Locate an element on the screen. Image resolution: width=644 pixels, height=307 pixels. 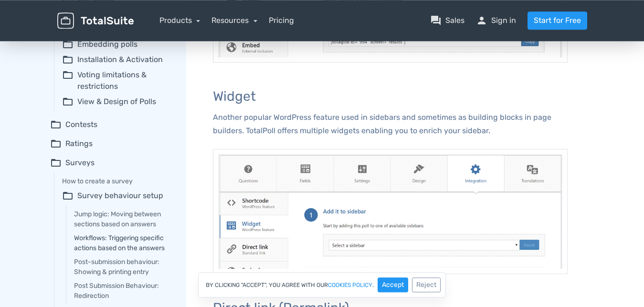
span: question_answer is located at coordinates (436, 20).